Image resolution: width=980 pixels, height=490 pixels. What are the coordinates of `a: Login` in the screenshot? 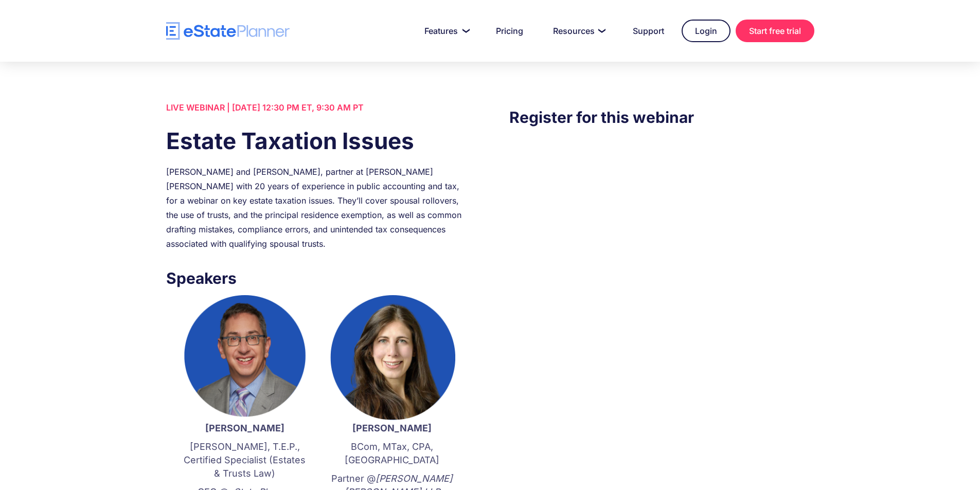 It's located at (706, 31).